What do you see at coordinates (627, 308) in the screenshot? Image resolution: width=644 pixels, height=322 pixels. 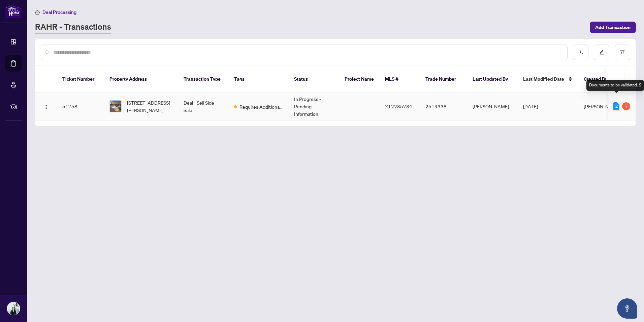 I see `button: Open asap` at bounding box center [627, 308].